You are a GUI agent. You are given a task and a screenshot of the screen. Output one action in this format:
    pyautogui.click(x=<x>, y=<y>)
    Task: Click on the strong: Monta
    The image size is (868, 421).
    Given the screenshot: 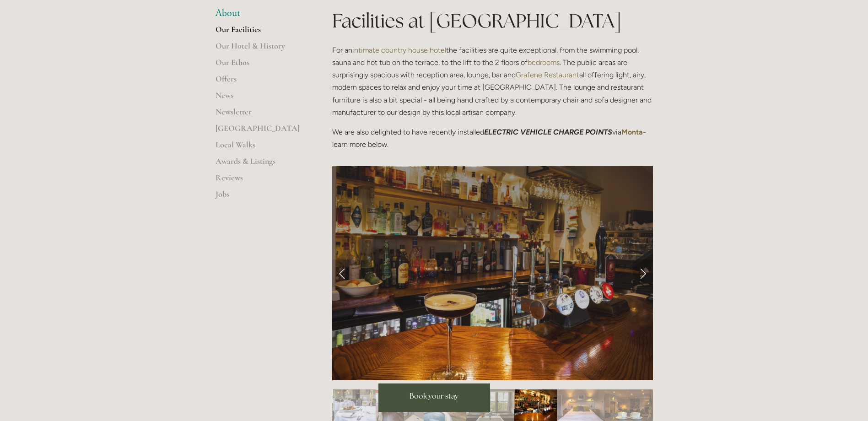 What is the action you would take?
    pyautogui.click(x=631, y=132)
    